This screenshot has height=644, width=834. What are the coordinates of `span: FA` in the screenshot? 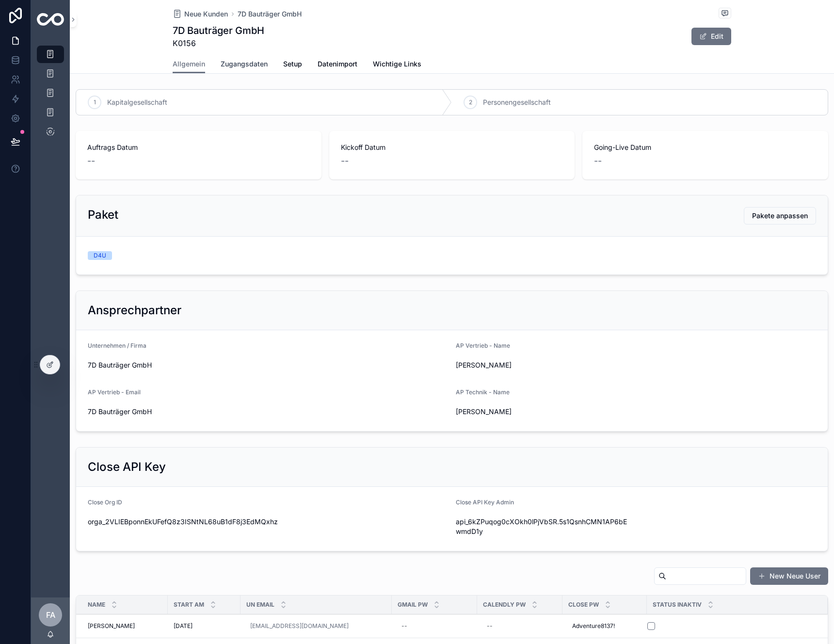 It's located at (50, 615).